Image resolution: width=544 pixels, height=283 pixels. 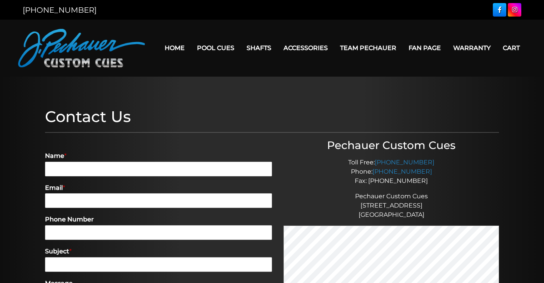 I want to click on img: Pechauer Custom Cues, so click(x=82, y=48).